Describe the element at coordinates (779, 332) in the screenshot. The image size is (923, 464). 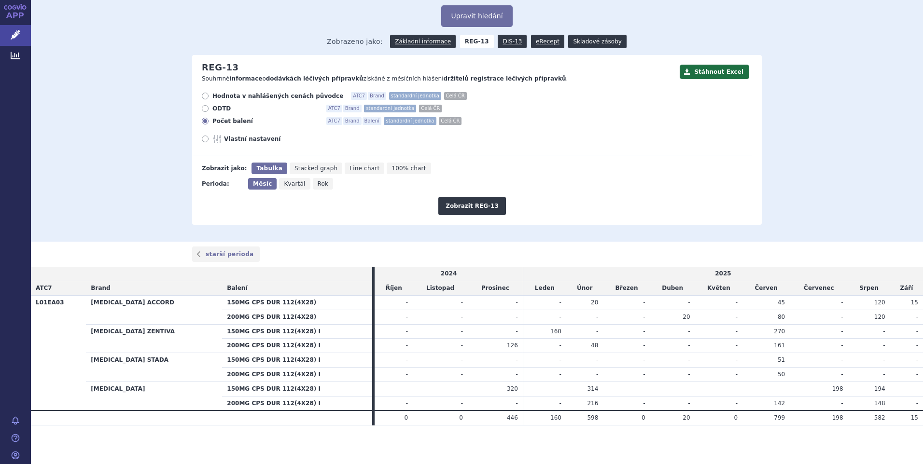
I see `span: 270` at that location.